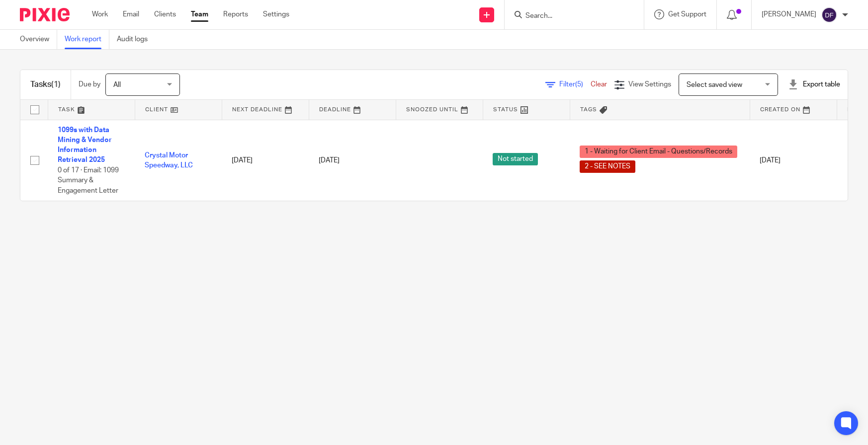 This screenshot has height=445, width=868. What do you see at coordinates (852, 161) in the screenshot?
I see `img: _Logo.png` at bounding box center [852, 161].